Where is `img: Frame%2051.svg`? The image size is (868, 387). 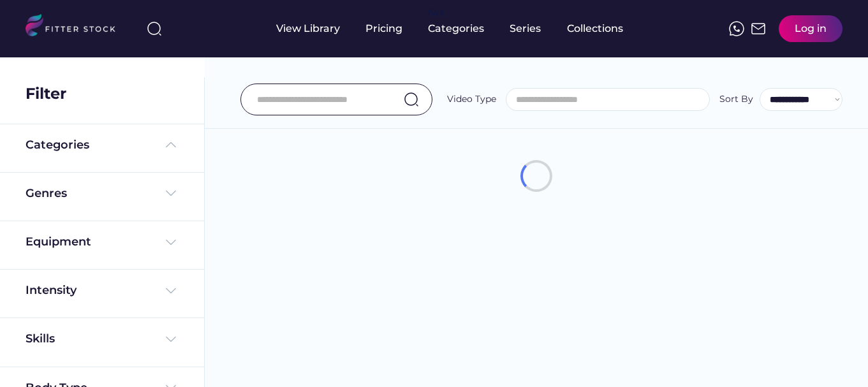
img: Frame%2051.svg is located at coordinates (759, 29).